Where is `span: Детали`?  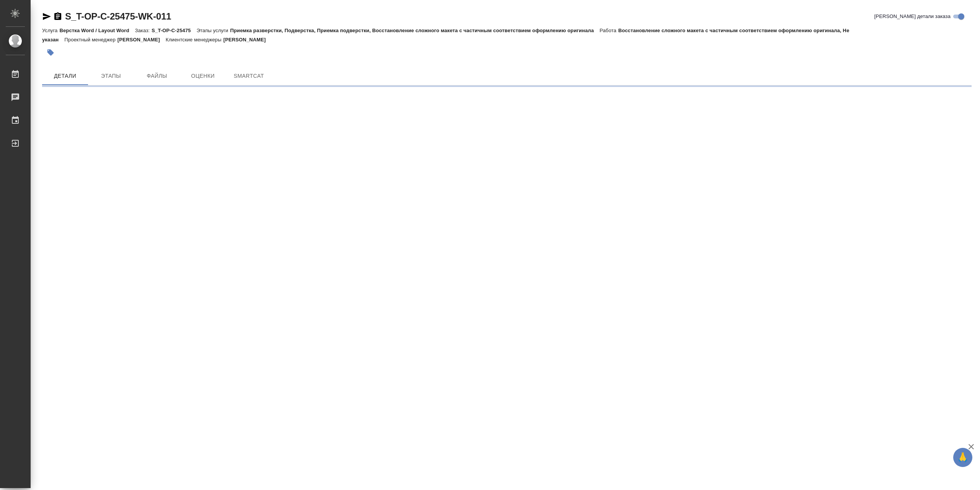 span: Детали is located at coordinates (65, 76).